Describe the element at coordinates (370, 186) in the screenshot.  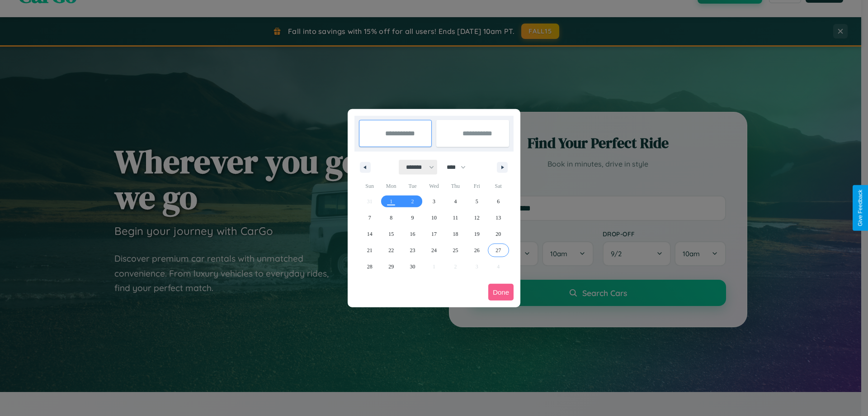
I see `span: Sun` at that location.